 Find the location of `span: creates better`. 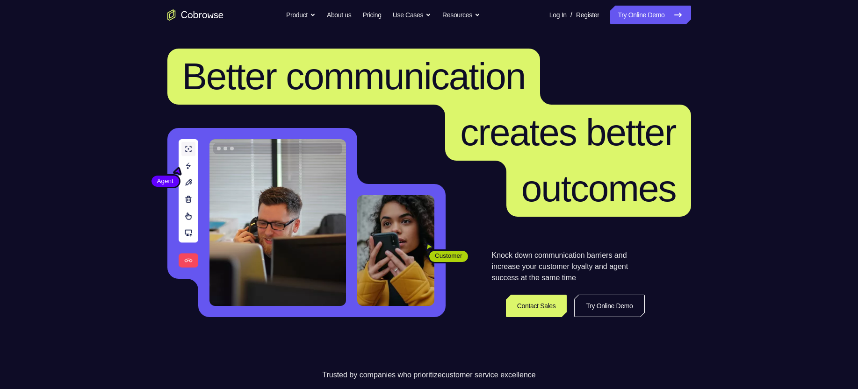

span: creates better is located at coordinates (568, 132).